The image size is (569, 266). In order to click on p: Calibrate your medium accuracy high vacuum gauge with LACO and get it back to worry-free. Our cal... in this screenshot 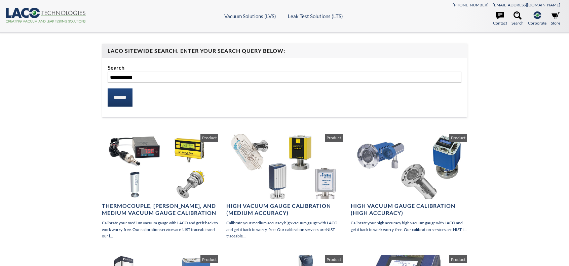, I will do `click(285, 229)`.